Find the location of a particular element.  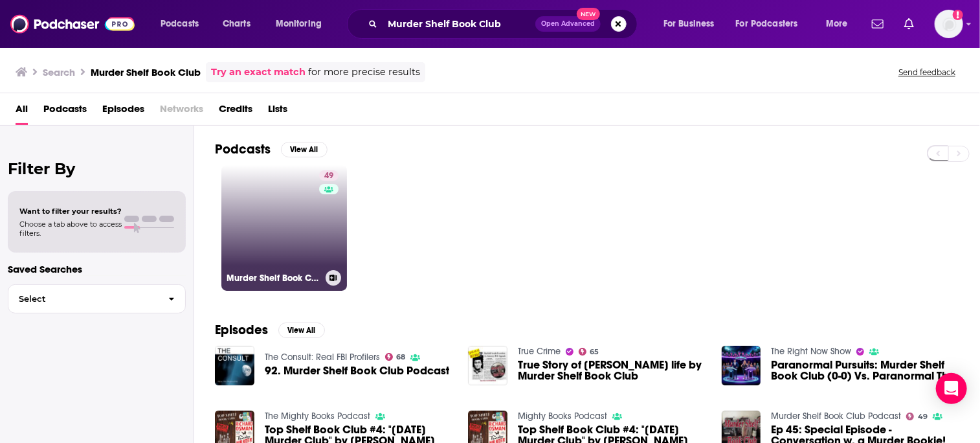

a: The Right Now Show is located at coordinates (811, 352).